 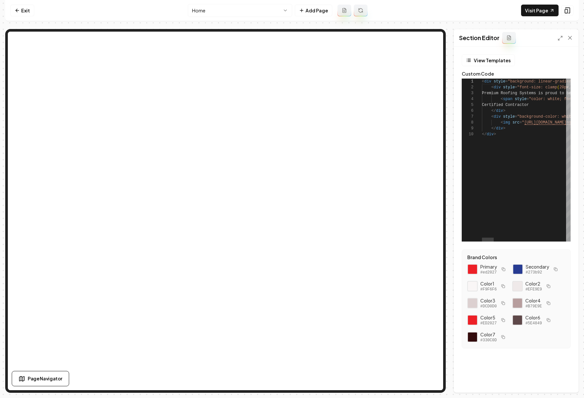 What do you see at coordinates (40, 378) in the screenshot?
I see `button: Page Navigator` at bounding box center [40, 378].